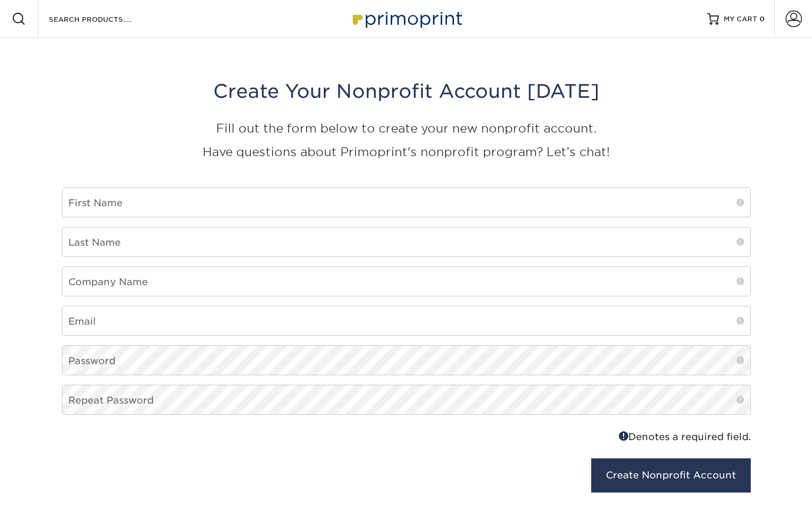  Describe the element at coordinates (762, 19) in the screenshot. I see `span: 0` at that location.